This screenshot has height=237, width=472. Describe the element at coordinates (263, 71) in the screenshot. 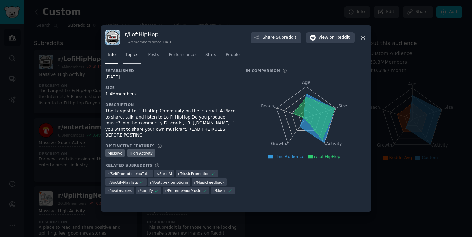

I see `h3: In Comparison` at that location.